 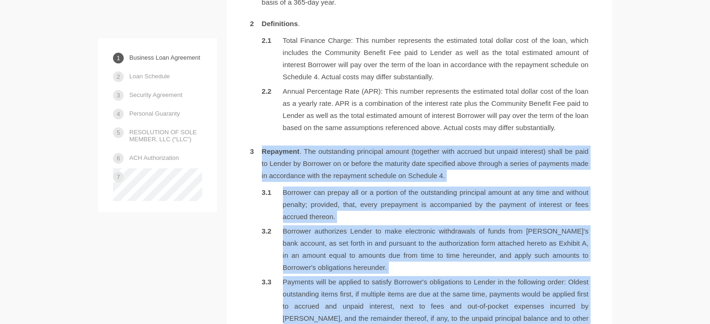 What do you see at coordinates (280, 151) in the screenshot?
I see `b: Repayment` at bounding box center [280, 151].